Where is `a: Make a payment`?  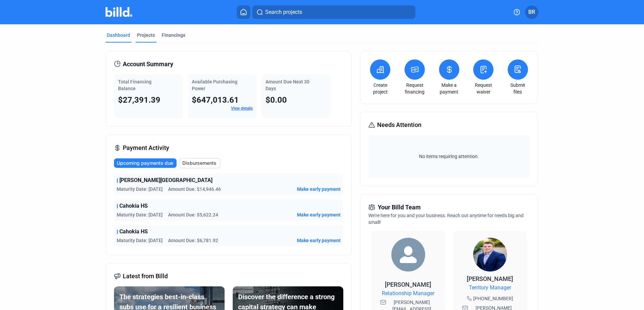
a: Make a payment is located at coordinates (449, 88).